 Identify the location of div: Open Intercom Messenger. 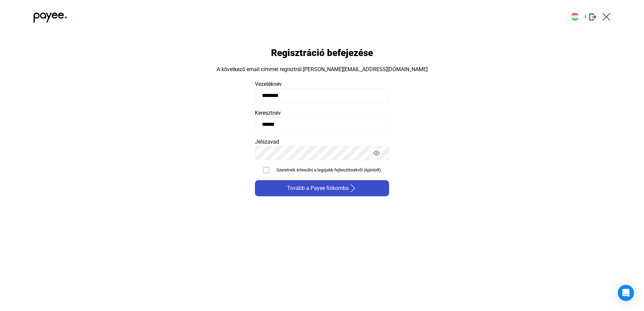
(626, 293).